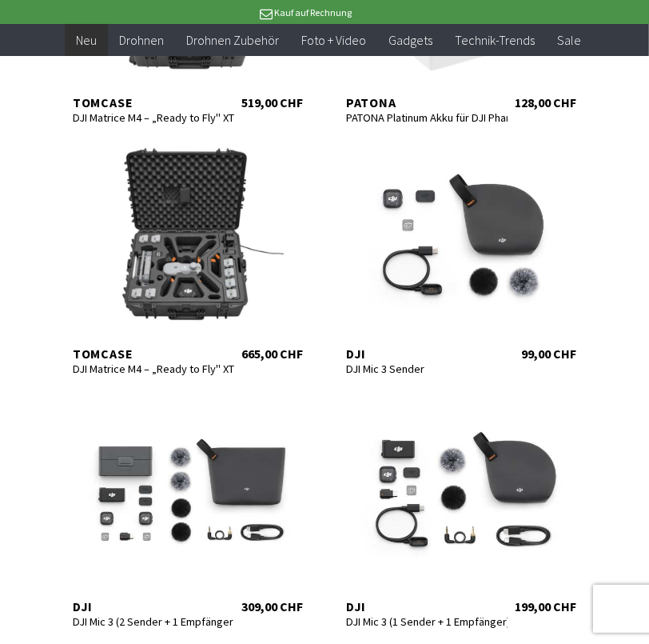  Describe the element at coordinates (334, 40) in the screenshot. I see `a: Foto + Video` at that location.